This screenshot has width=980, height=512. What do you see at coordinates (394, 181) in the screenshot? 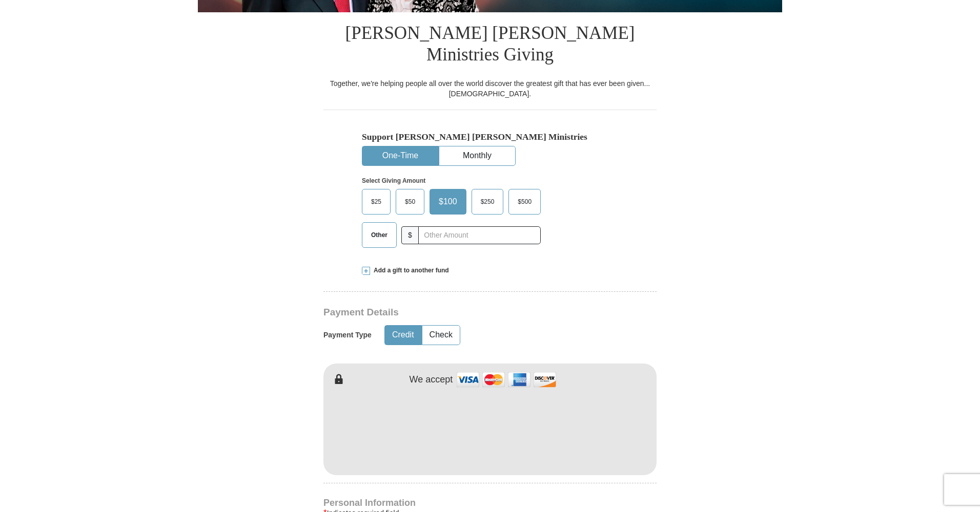
I see `strong: Select Giving Amount` at bounding box center [394, 181].